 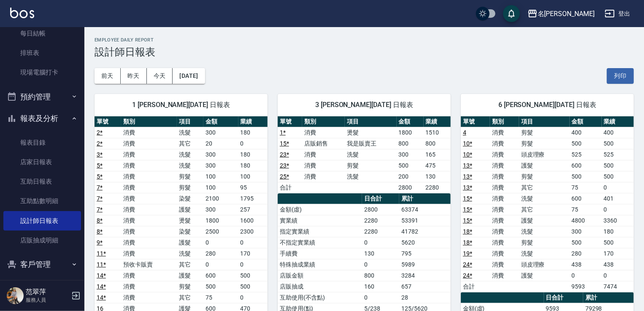 I want to click on button: 列印, so click(x=620, y=76).